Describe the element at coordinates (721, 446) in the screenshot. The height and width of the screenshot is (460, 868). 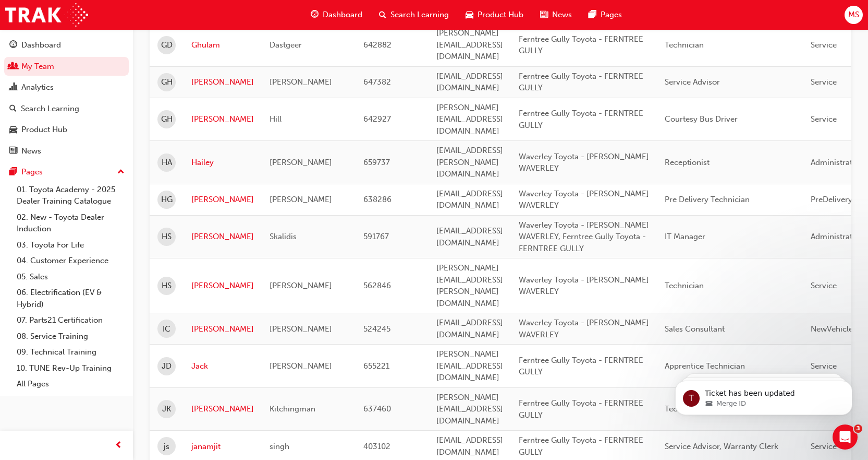
I see `span: Service Advisor, Warranty Clerk` at that location.